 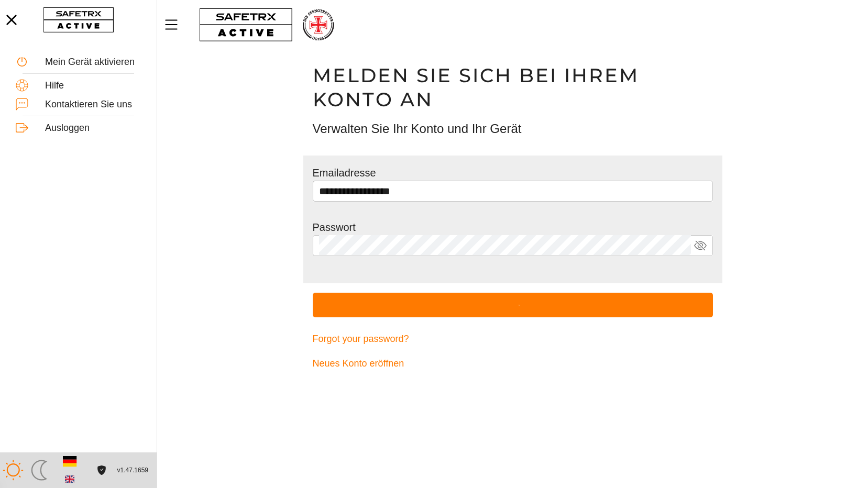 I want to click on h3: Verwalten Sie Ihr Konto und Ihr Gerät, so click(x=513, y=129).